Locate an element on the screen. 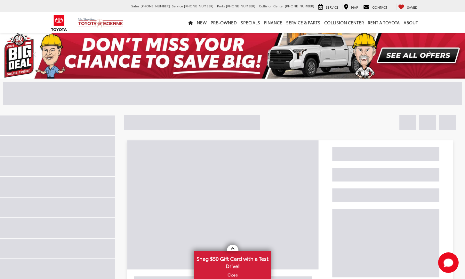 This screenshot has height=279, width=465. a: Finance is located at coordinates (273, 22).